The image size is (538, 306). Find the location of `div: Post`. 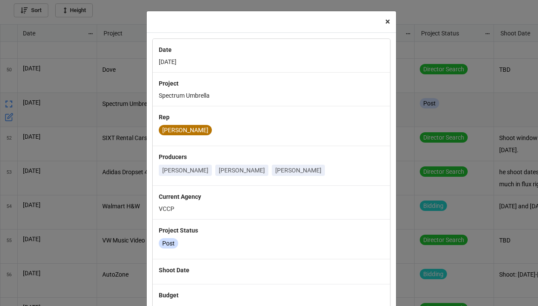

div: Post is located at coordinates (168, 243).